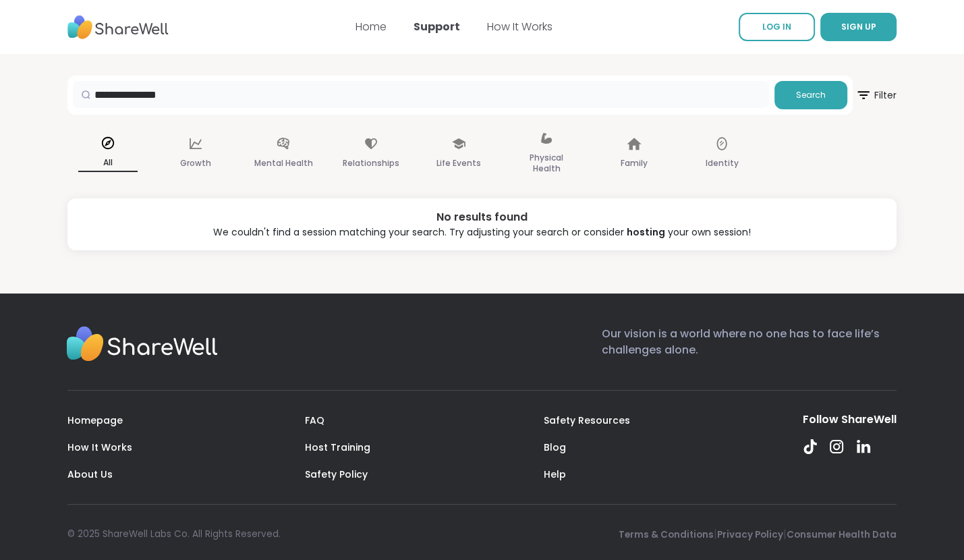 The height and width of the screenshot is (560, 964). Describe the element at coordinates (436, 26) in the screenshot. I see `a: Support` at that location.